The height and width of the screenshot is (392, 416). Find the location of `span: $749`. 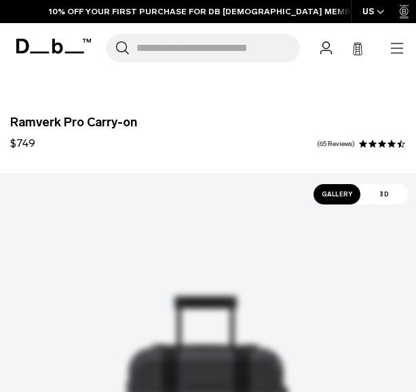

span: $749 is located at coordinates (22, 142).